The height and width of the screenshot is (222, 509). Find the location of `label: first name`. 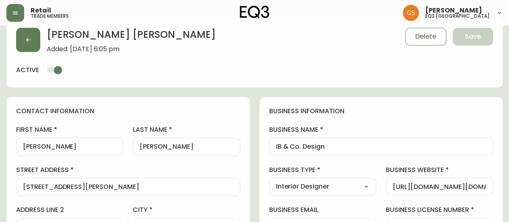

label: first name is located at coordinates (70, 130).